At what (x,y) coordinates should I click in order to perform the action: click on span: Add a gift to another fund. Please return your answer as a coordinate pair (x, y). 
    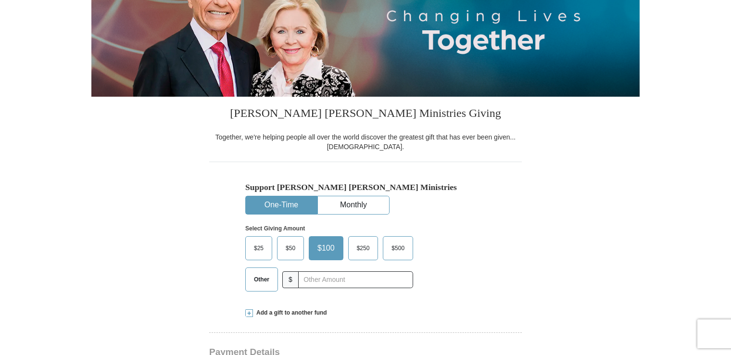
    Looking at the image, I should click on (290, 312).